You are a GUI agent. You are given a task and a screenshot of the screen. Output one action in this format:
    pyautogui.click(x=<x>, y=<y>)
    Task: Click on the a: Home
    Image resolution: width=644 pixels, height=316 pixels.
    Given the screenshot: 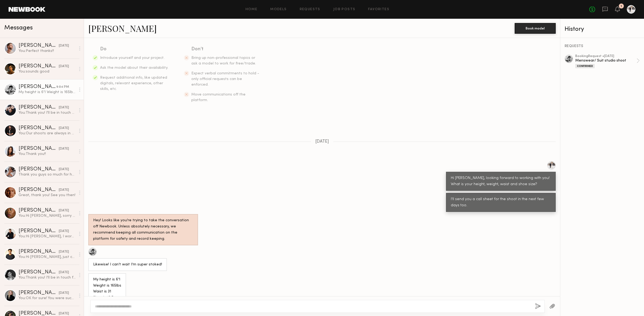 What is the action you would take?
    pyautogui.click(x=251, y=10)
    